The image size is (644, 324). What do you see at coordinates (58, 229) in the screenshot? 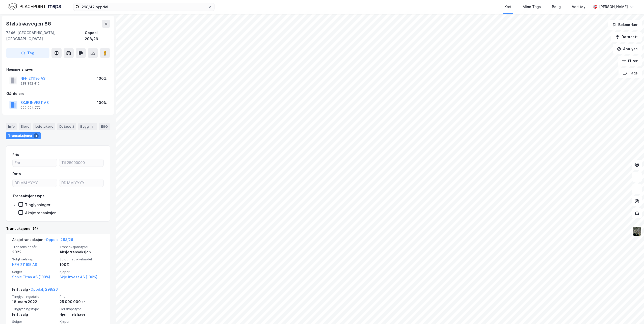
I see `div: Transaksjoner (4)` at bounding box center [58, 229].